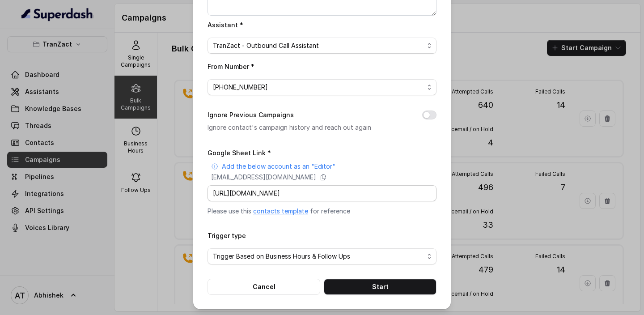 The width and height of the screenshot is (644, 315). I want to click on button: Trigger Based on Business Hours & Follow Ups, so click(322, 256).